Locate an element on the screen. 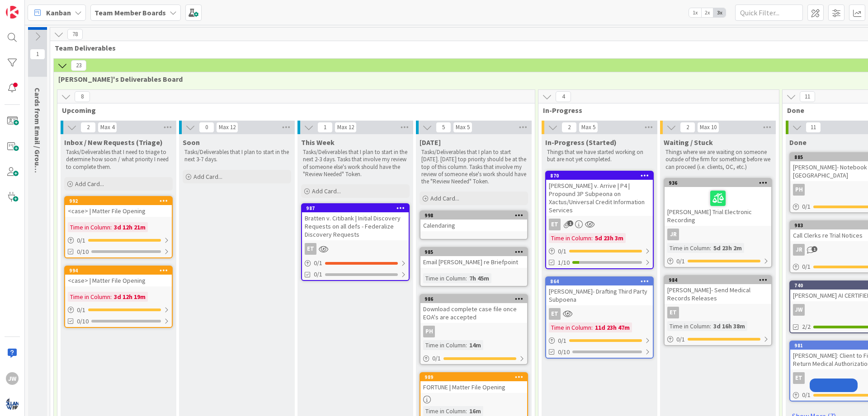 This screenshot has height=416, width=868. span: 2x is located at coordinates (708, 12).